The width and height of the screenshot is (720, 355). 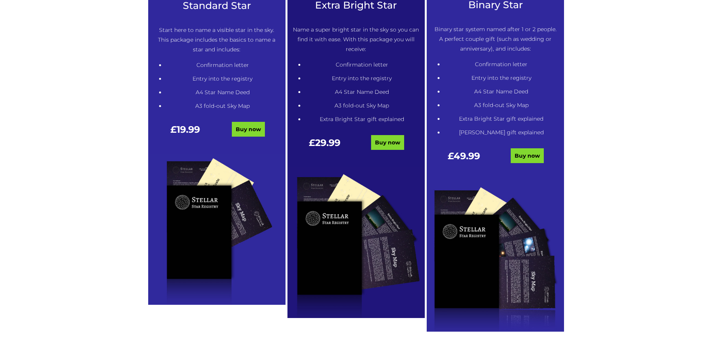 I want to click on img: tucked-0, so click(x=217, y=229).